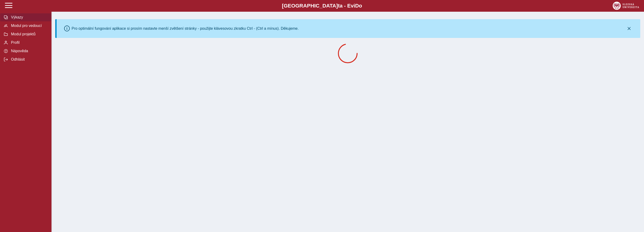  Describe the element at coordinates (626, 6) in the screenshot. I see `img: logo_web_su.png` at that location.